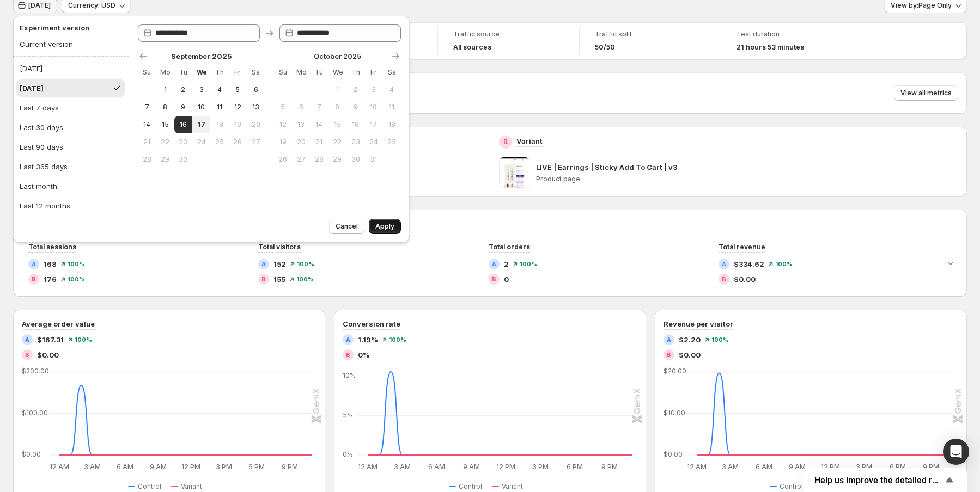  I want to click on button: Last 7 days, so click(71, 108).